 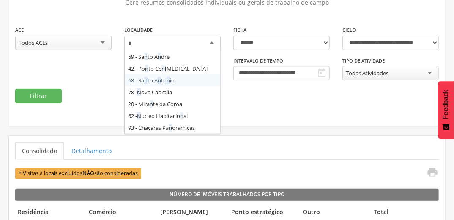 I want to click on legend: Total, so click(x=405, y=212).